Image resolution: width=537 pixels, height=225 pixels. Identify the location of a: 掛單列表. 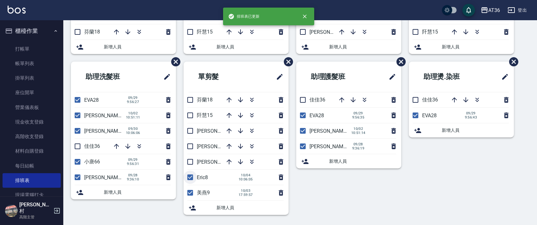
(32, 78).